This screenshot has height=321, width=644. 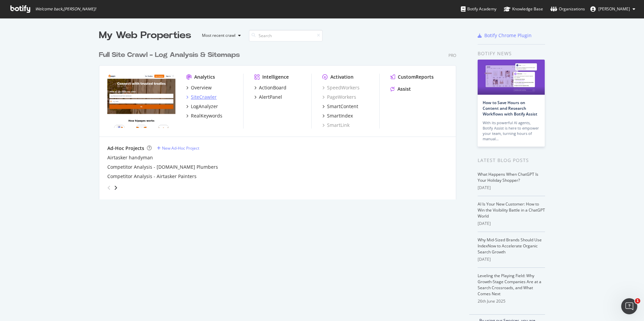 I want to click on div: SmartContent, so click(x=342, y=107).